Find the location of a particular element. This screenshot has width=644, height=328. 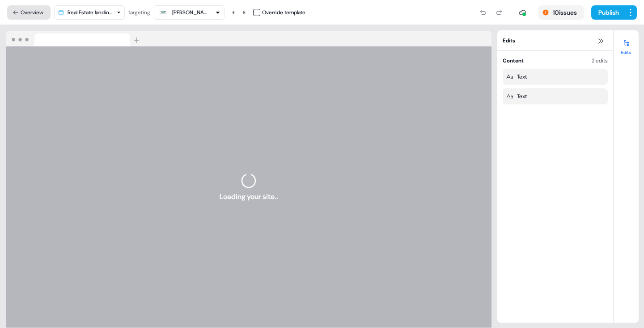

div: Real Estate landing page is located at coordinates (90, 13).